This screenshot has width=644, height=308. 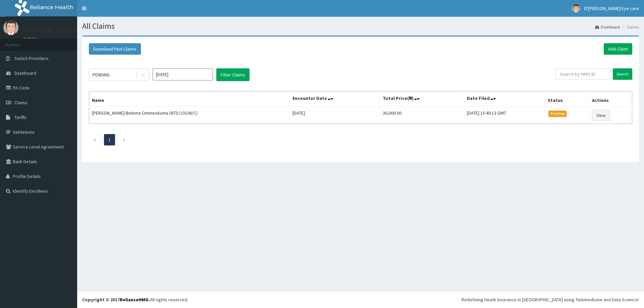 I want to click on td: 30,000.00, so click(x=422, y=115).